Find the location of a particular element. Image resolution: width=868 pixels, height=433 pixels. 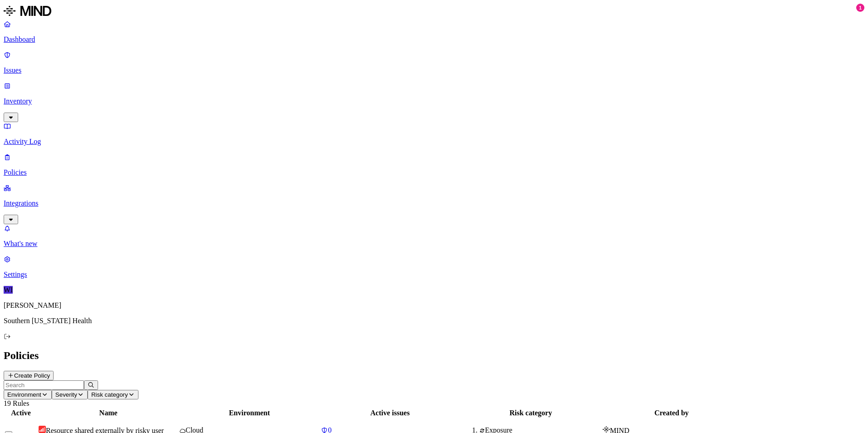

p: Dashboard is located at coordinates (434, 40).